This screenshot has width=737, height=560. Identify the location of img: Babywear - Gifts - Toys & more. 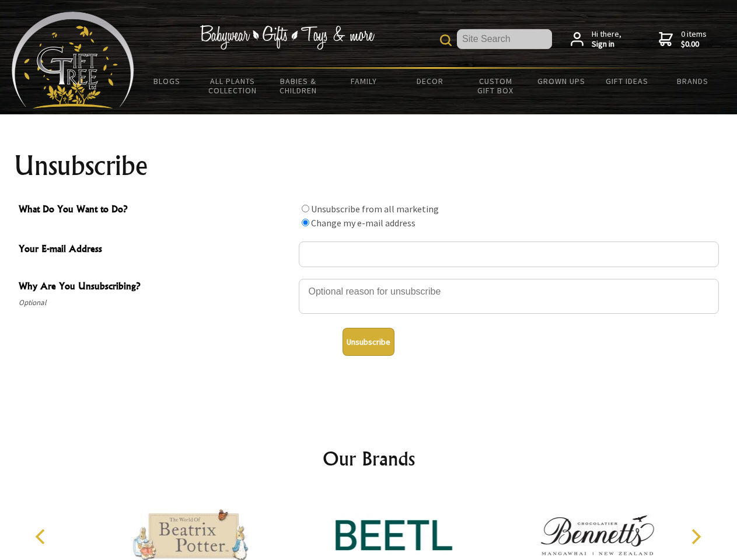
(287, 37).